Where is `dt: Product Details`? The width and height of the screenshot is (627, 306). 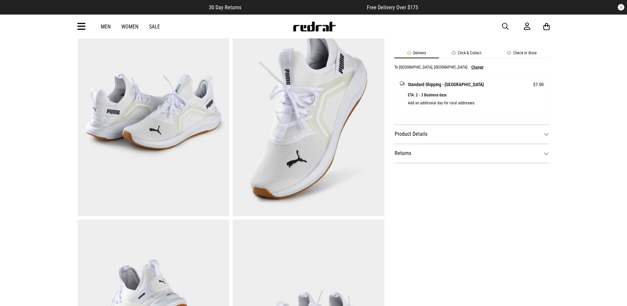 dt: Product Details is located at coordinates (472, 134).